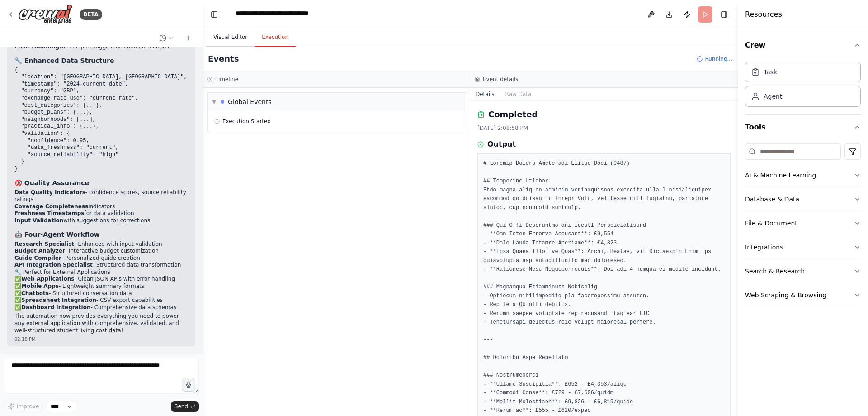  What do you see at coordinates (102, 259) in the screenshot?
I see `li: - Personalized guide creation` at bounding box center [102, 259].